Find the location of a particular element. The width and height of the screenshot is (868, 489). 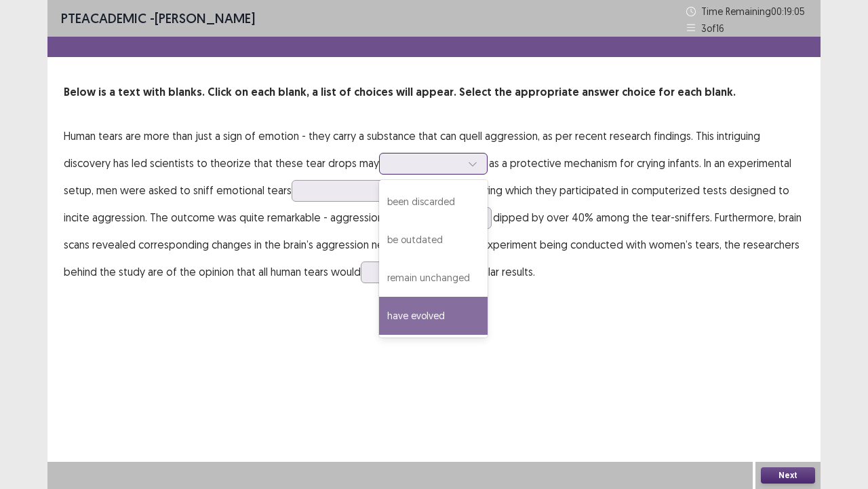

div: have evolved is located at coordinates (434, 316).